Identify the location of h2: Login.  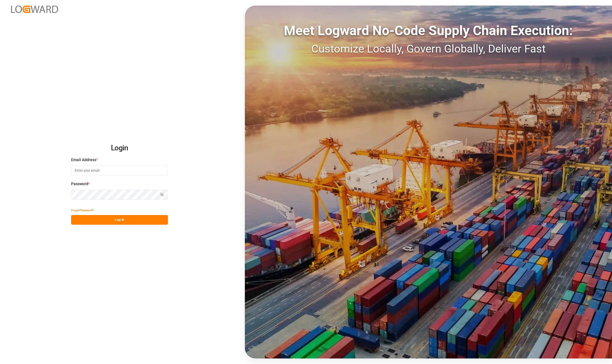
(120, 148).